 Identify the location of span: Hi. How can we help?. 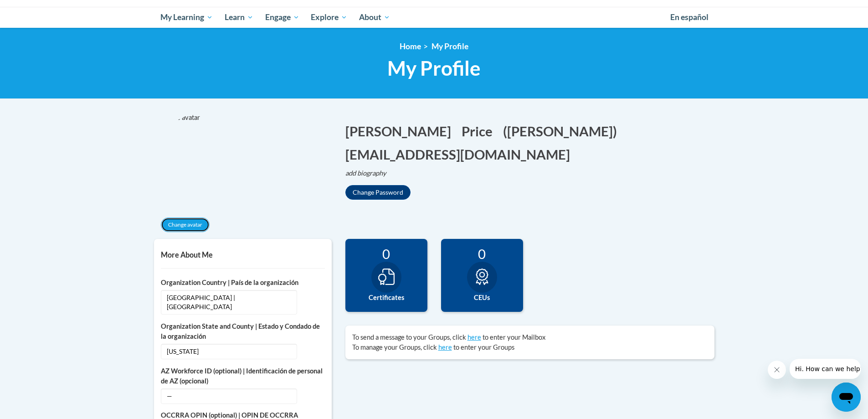
(39, 10).